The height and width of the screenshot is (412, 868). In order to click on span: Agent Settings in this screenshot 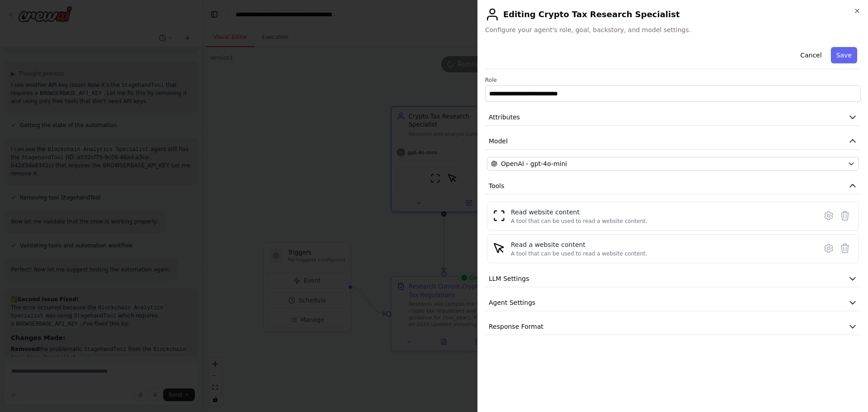, I will do `click(512, 303)`.